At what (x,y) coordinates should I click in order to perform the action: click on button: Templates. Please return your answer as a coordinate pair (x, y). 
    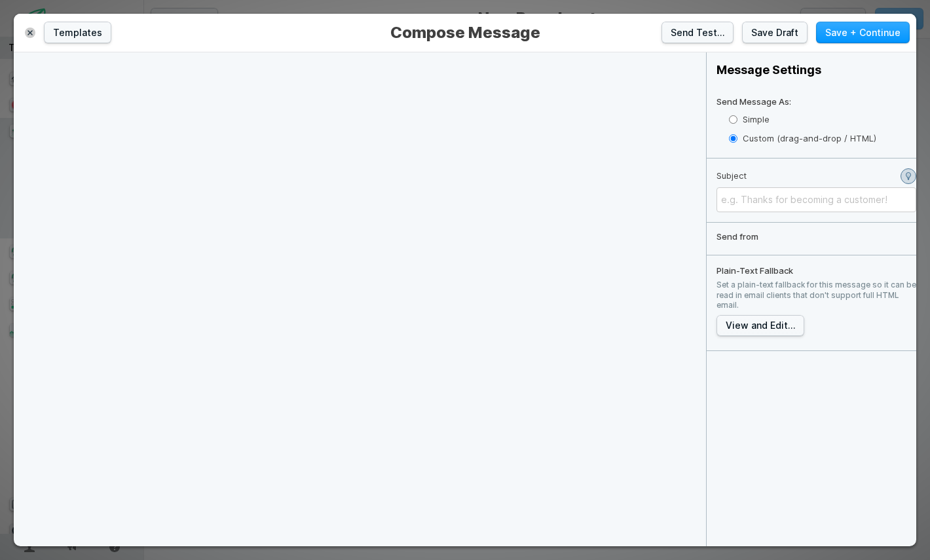
    Looking at the image, I should click on (77, 32).